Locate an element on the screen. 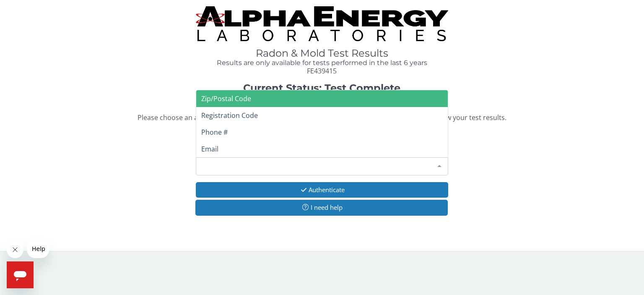 This screenshot has height=295, width=644. span: Zip/Postal Code is located at coordinates (226, 99).